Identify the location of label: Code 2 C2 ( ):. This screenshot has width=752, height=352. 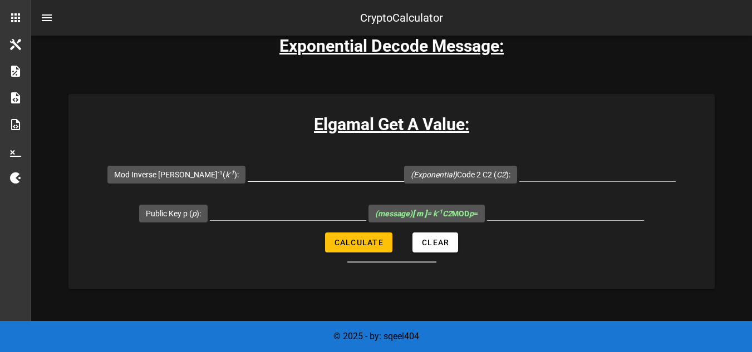
(460, 175).